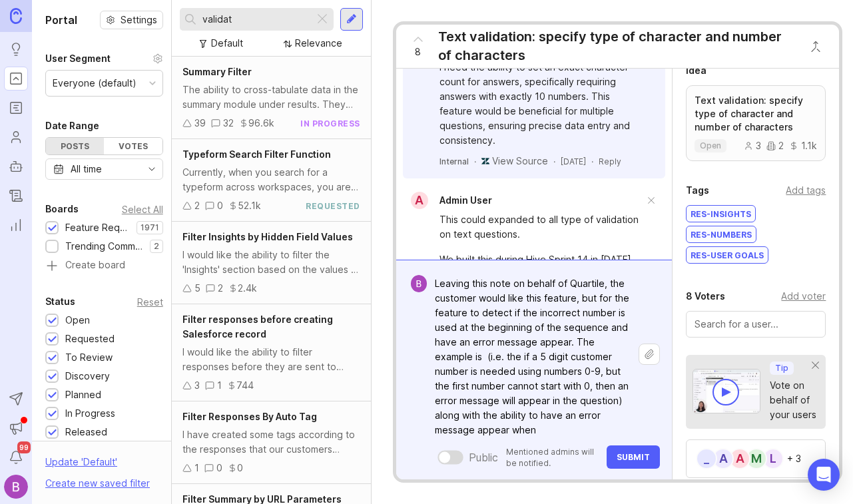  What do you see at coordinates (271, 443) in the screenshot?
I see `a: Filter Responses By Auto TagI have created some tags according to the responses that our customer...` at bounding box center [271, 443].